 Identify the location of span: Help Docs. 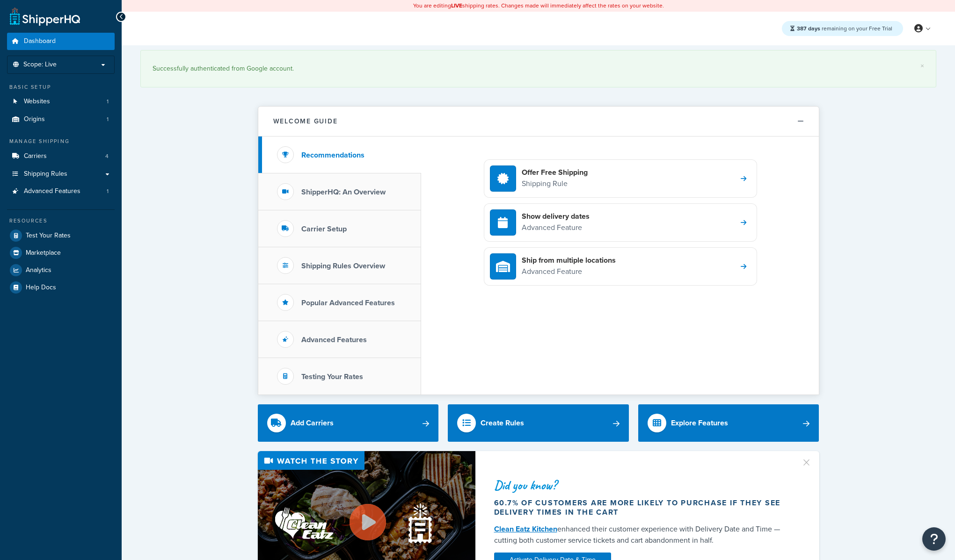
(41, 287).